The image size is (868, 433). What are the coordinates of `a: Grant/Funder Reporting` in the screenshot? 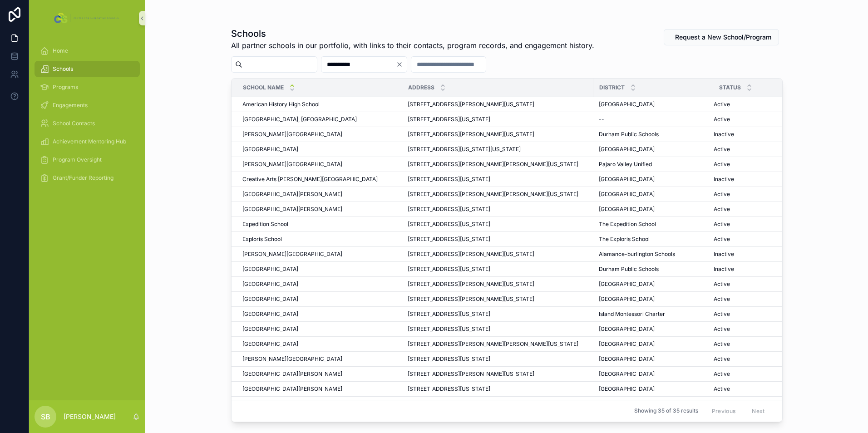 It's located at (87, 178).